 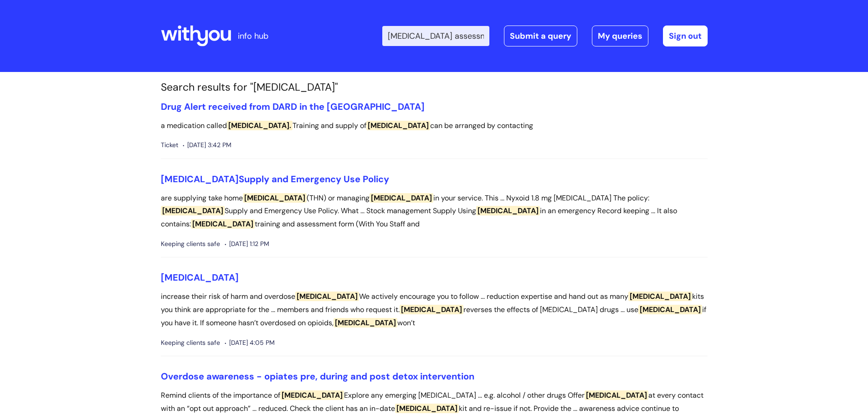 I want to click on a: Submit a query, so click(x=540, y=36).